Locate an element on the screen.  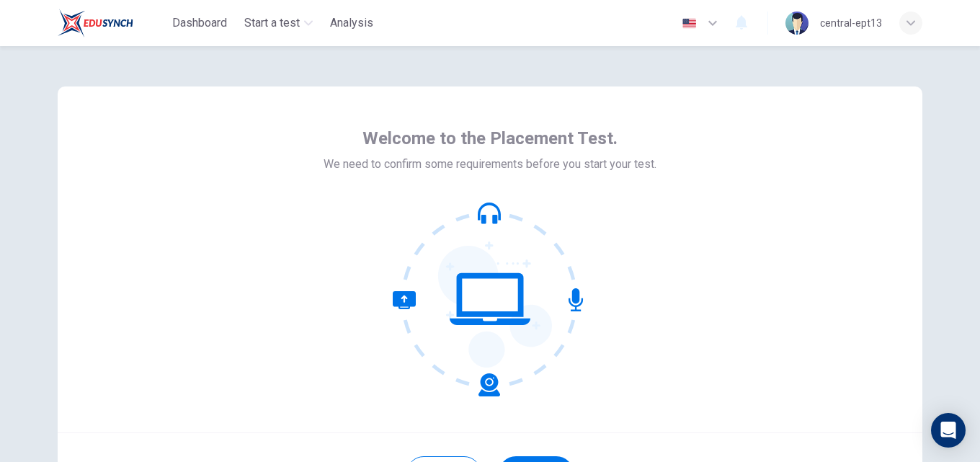
span: Welcome to the Placement Test. is located at coordinates (490, 138).